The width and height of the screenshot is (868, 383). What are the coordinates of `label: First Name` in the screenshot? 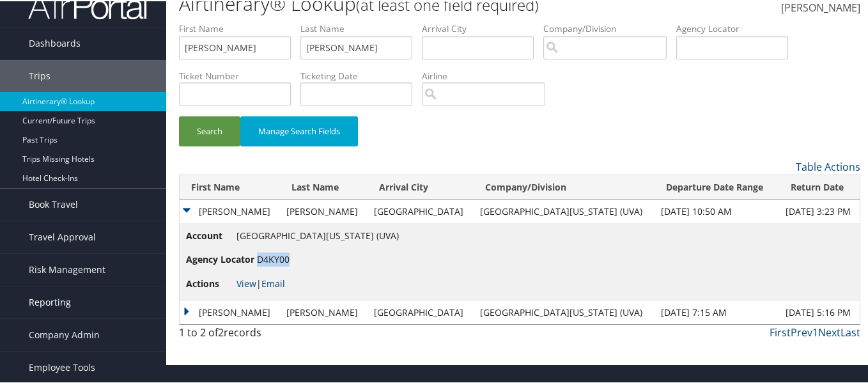 It's located at (240, 27).